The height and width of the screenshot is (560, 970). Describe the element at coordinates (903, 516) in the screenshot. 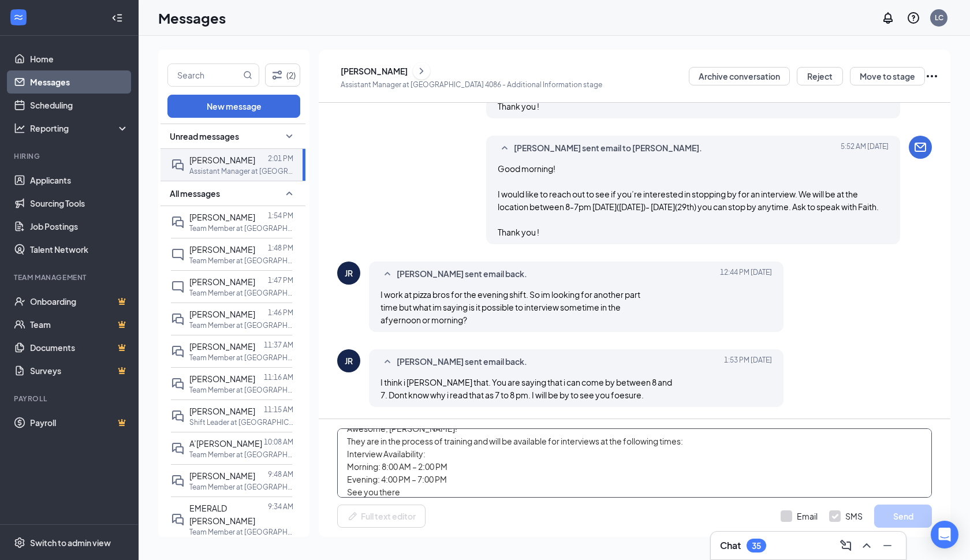

I see `button: Send` at that location.